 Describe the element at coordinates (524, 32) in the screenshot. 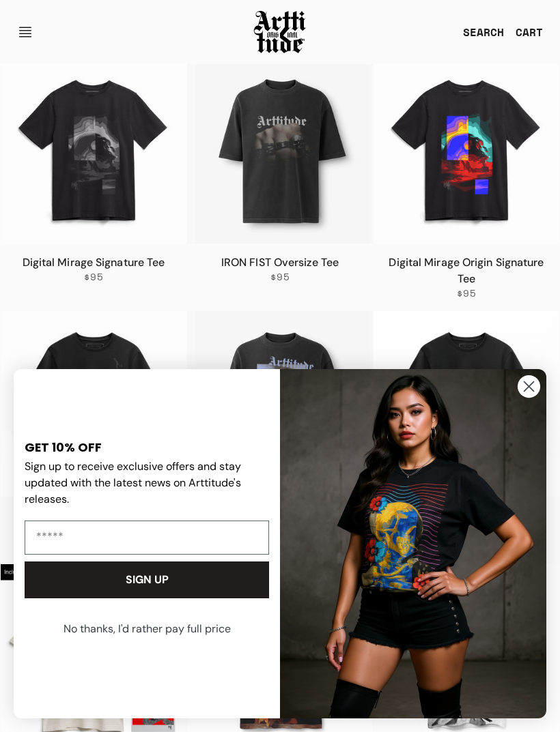

I see `a: Open cart` at that location.